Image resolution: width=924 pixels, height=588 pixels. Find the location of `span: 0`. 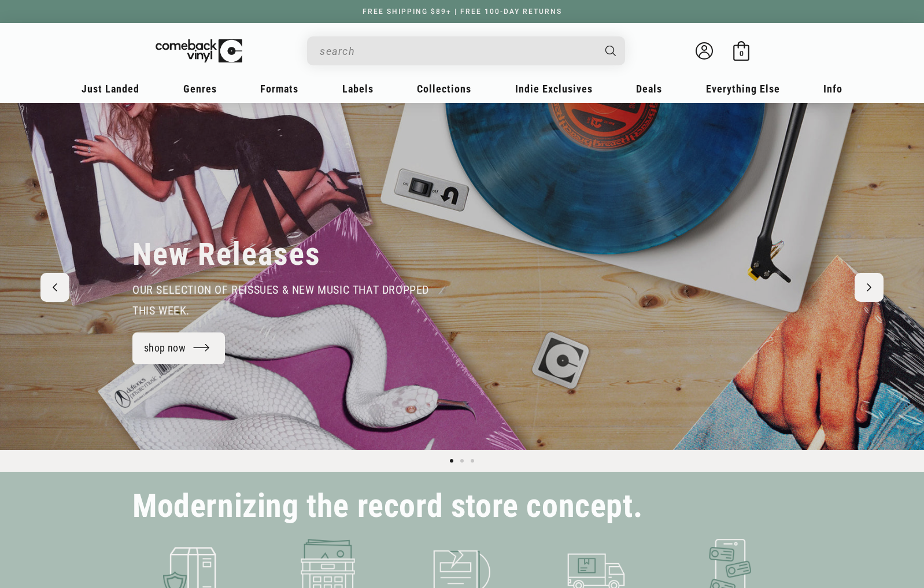

span: 0 is located at coordinates (741, 53).